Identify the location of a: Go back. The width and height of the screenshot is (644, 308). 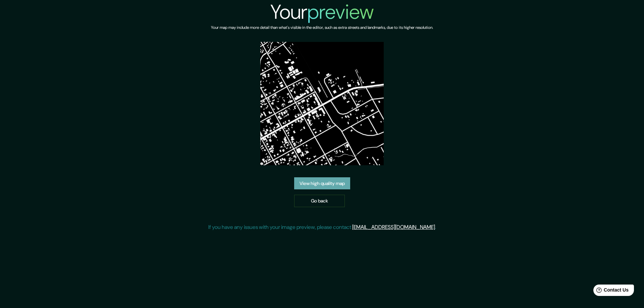
(319, 201).